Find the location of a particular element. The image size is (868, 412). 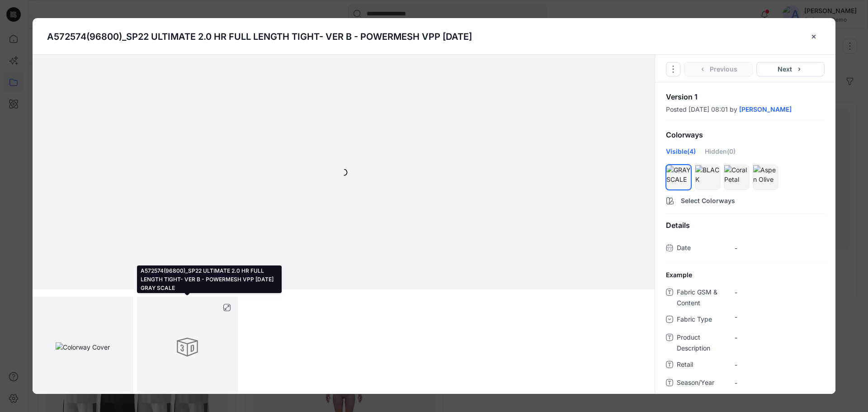

span: Fabric GSM & Content is located at coordinates (704, 297).